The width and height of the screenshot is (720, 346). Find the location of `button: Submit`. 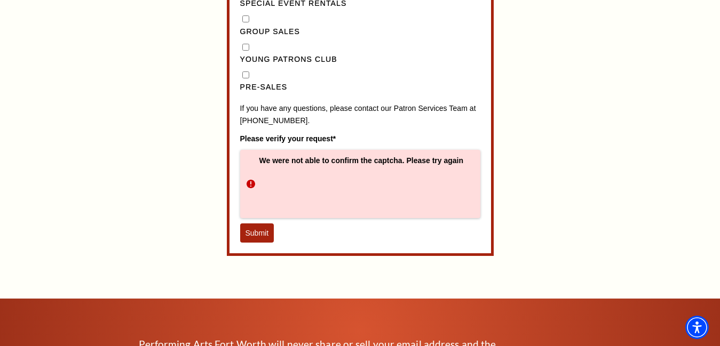

button: Submit is located at coordinates (257, 233).